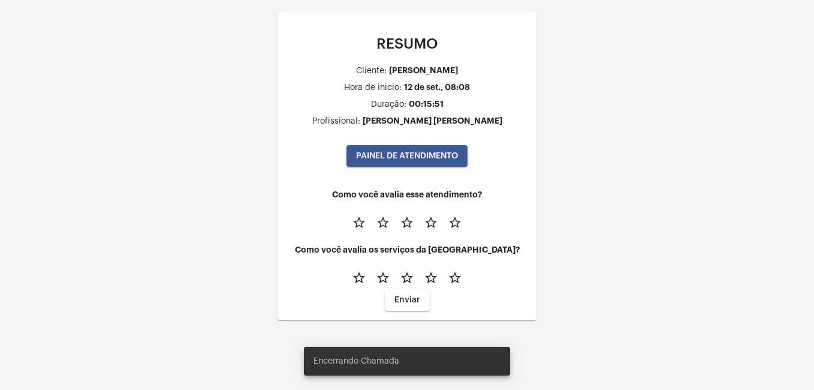 Image resolution: width=814 pixels, height=390 pixels. I want to click on div: Hora de inicio:, so click(373, 88).